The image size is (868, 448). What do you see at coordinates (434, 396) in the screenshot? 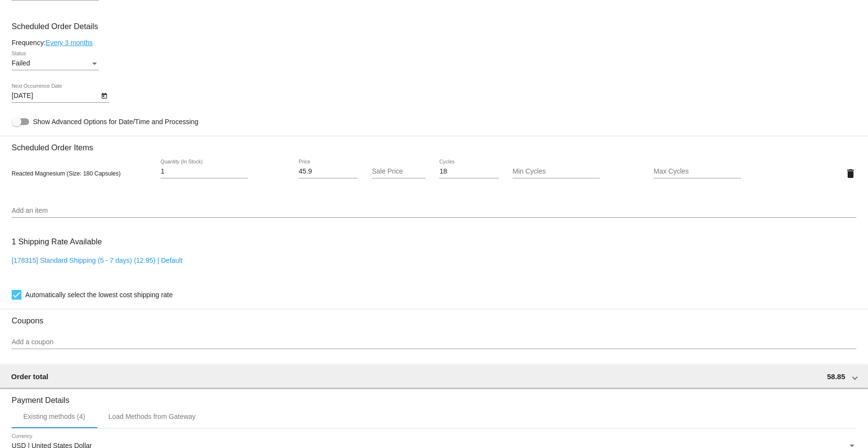
I see `h3: Payment Details` at bounding box center [434, 396].